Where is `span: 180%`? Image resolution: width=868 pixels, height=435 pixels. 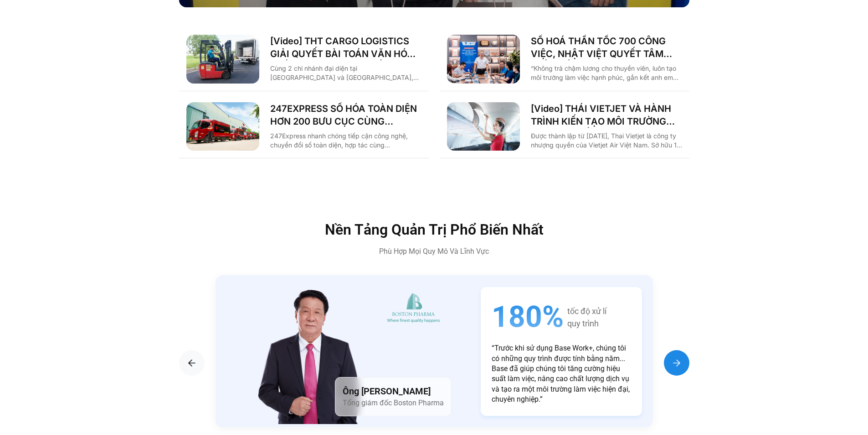
span: 180% is located at coordinates (528, 317).